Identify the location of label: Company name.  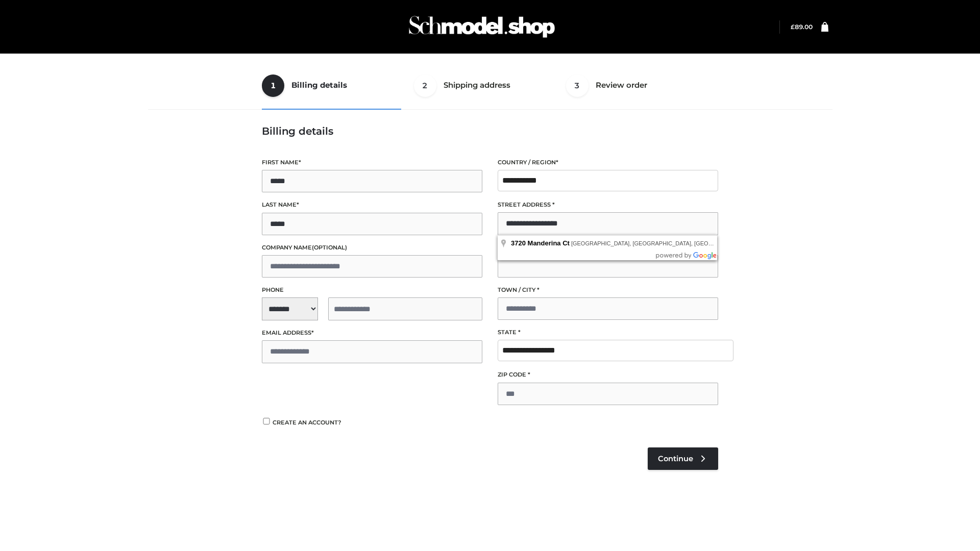
(372, 247).